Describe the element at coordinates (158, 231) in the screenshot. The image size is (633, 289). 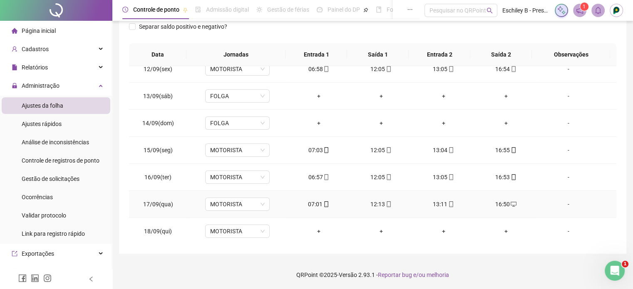
I see `span: 18/09(qui)` at that location.